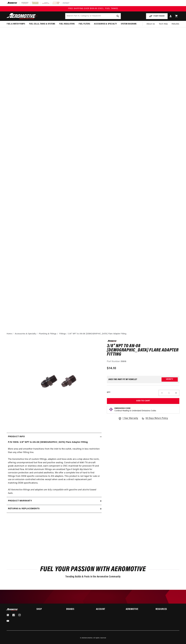 The width and height of the screenshot is (186, 644). Describe the element at coordinates (93, 569) in the screenshot. I see `h2: Fuel Your Passion with Aeromotive` at that location.